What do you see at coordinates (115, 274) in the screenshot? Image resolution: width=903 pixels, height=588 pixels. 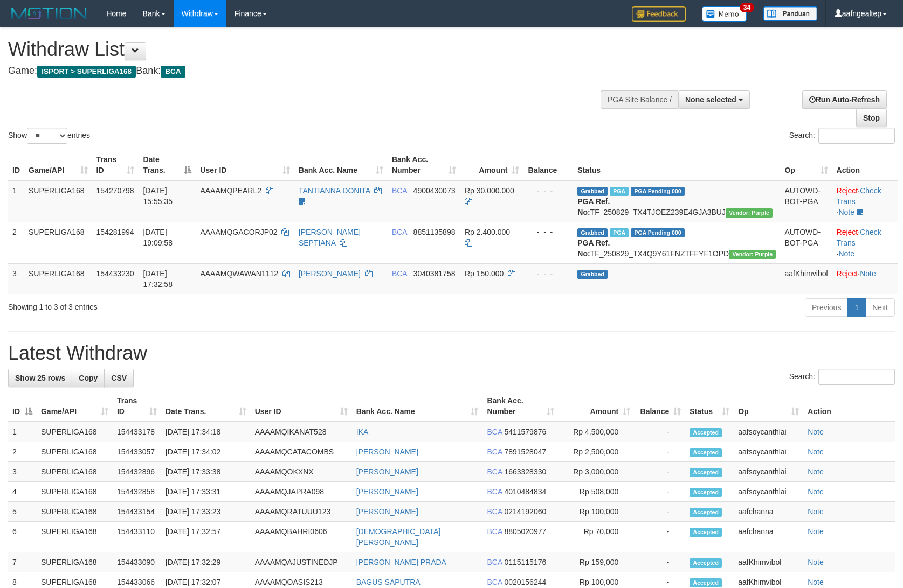 I see `span: 154433230` at bounding box center [115, 274].